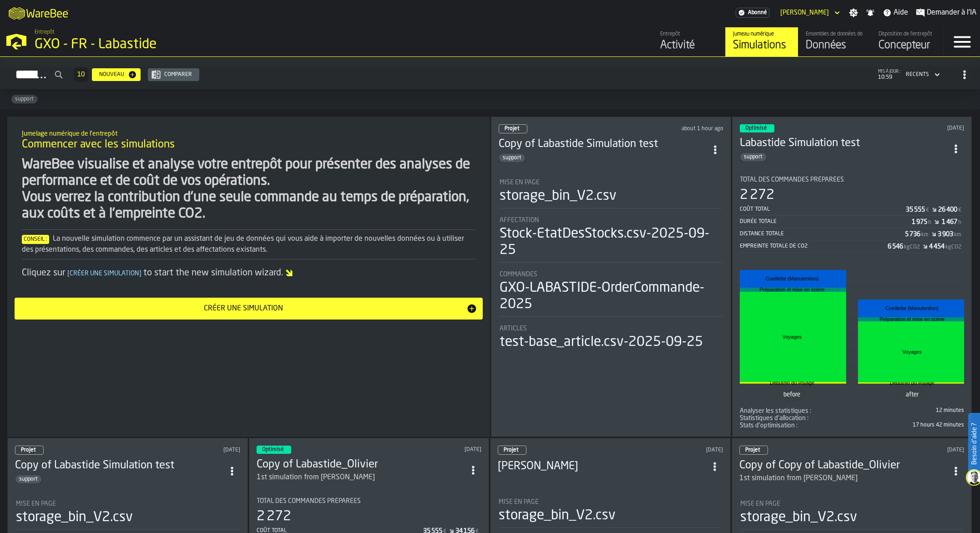 The image size is (980, 533). Describe the element at coordinates (895, 13) in the screenshot. I see `label: button-toggle-Aide` at that location.